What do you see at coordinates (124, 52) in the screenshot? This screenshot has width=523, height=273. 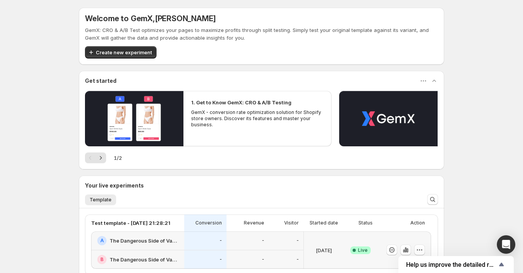 I see `span: Create new experiment` at bounding box center [124, 52].